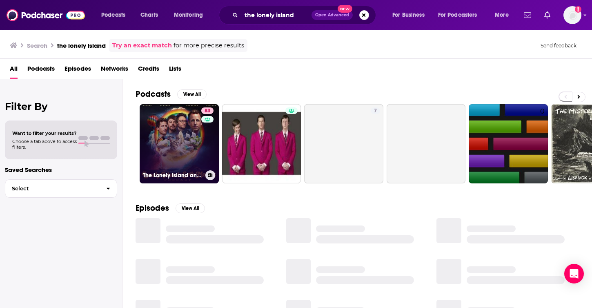 This screenshot has height=308, width=592. What do you see at coordinates (153, 94) in the screenshot?
I see `h2: Podcasts` at bounding box center [153, 94].